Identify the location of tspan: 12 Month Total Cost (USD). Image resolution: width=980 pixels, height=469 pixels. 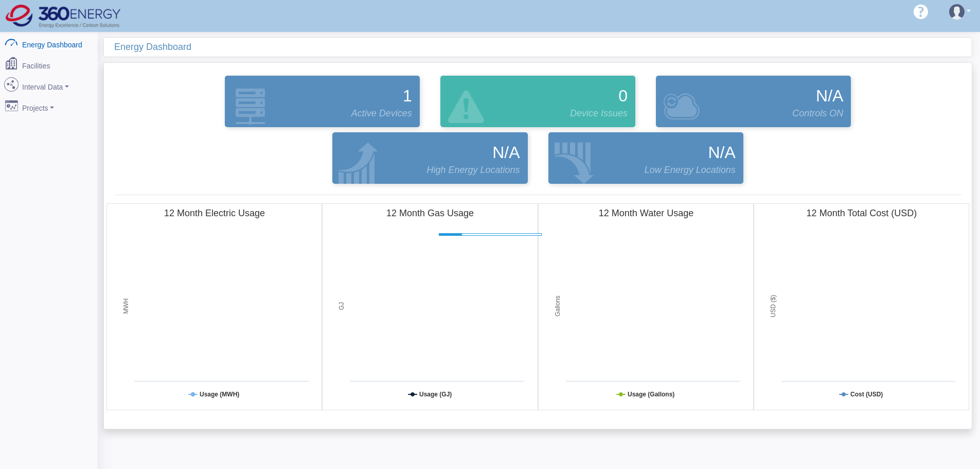
(861, 213).